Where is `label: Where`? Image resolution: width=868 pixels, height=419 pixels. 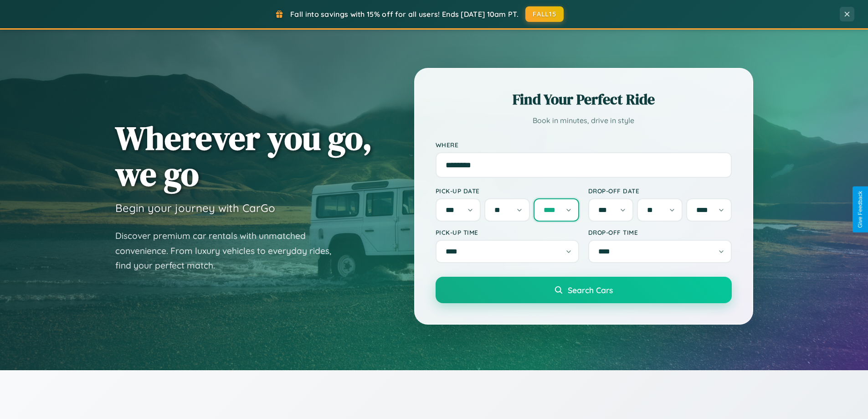
label: Where is located at coordinates (584, 145).